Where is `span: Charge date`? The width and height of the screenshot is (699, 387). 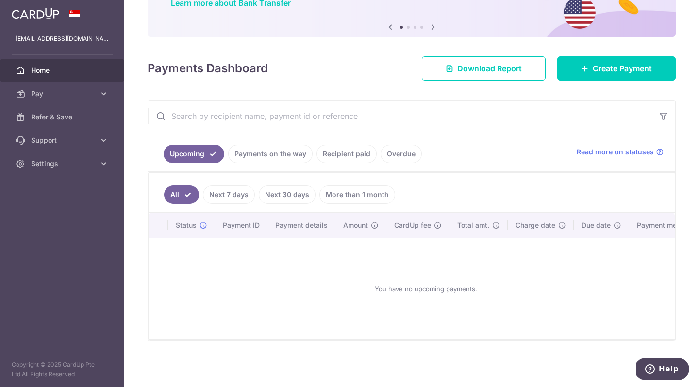 span: Charge date is located at coordinates (536, 225).